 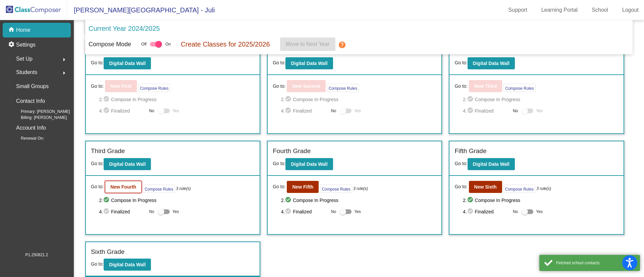 I want to click on b: New Fifth, so click(x=303, y=187).